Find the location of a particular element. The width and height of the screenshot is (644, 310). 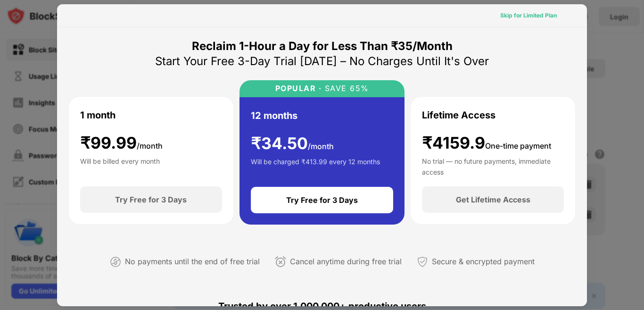

div: POPULAR · is located at coordinates (299, 88).